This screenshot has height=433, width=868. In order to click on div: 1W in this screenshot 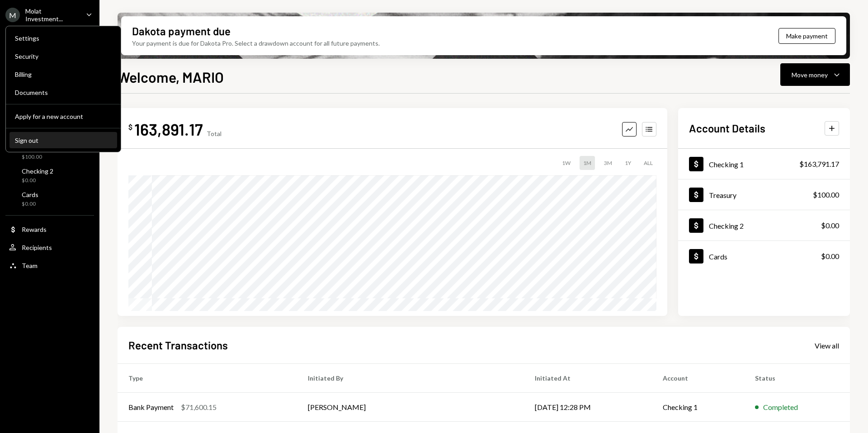, I will do `click(566, 162)`.